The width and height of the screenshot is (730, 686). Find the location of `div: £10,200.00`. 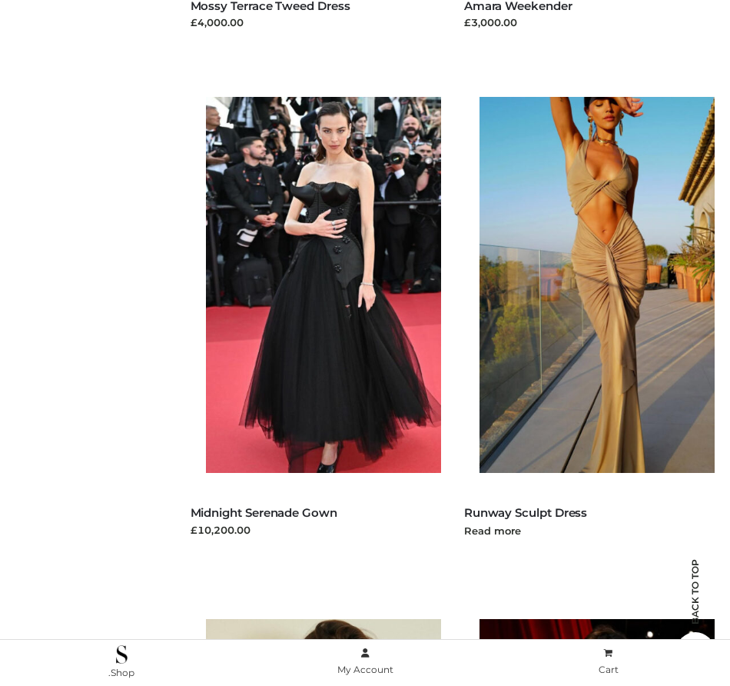

div: £10,200.00 is located at coordinates (316, 530).